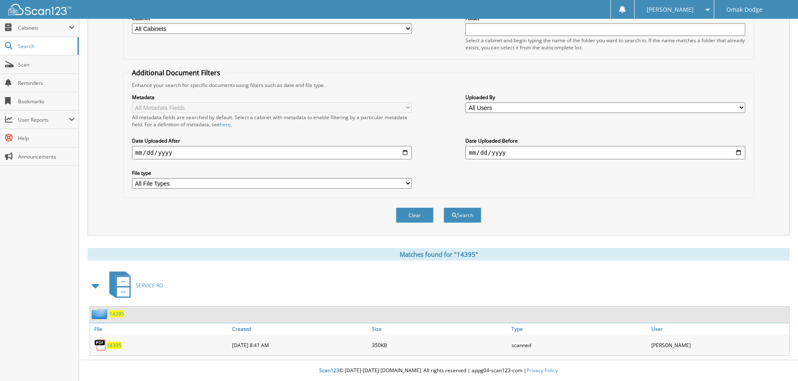  Describe the element at coordinates (46, 64) in the screenshot. I see `span: Scan` at that location.